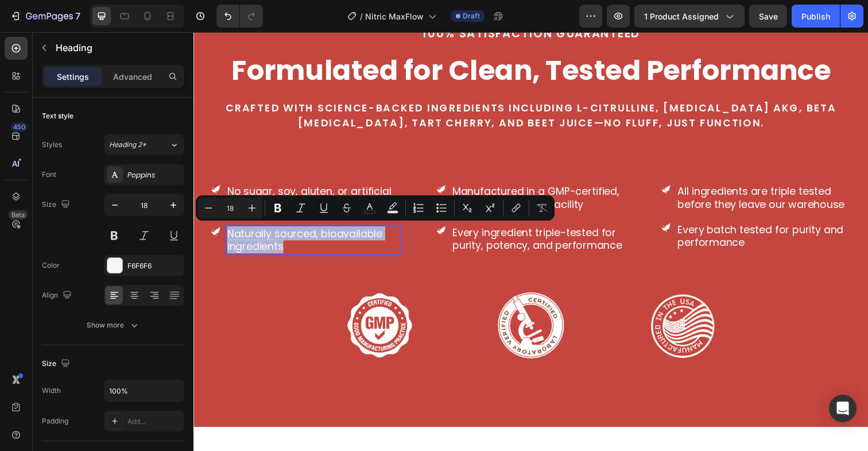 The image size is (868, 451). I want to click on button: Publish, so click(816, 16).